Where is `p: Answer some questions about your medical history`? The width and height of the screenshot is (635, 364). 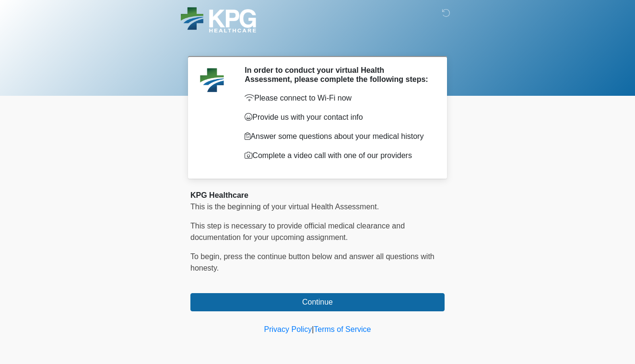 p: Answer some questions about your medical history is located at coordinates (337, 136).